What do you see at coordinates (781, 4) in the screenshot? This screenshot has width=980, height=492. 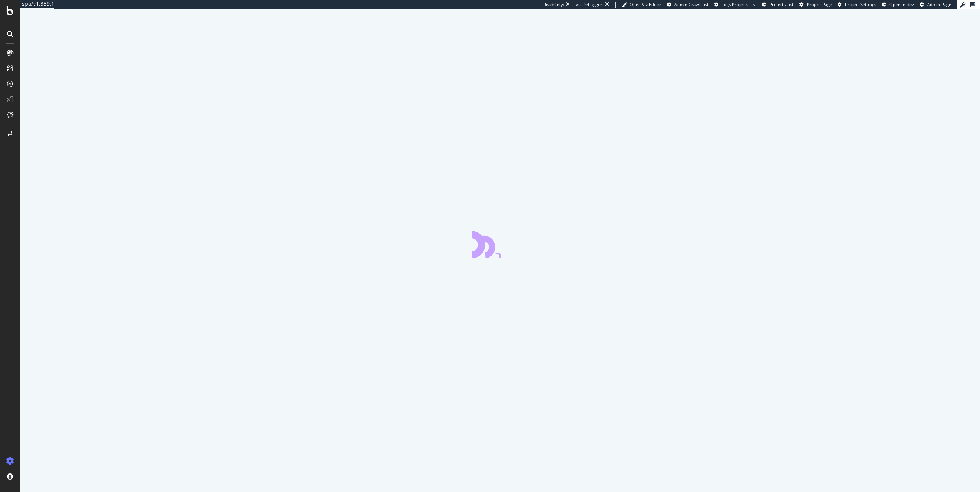 I see `span: Projects List` at bounding box center [781, 4].